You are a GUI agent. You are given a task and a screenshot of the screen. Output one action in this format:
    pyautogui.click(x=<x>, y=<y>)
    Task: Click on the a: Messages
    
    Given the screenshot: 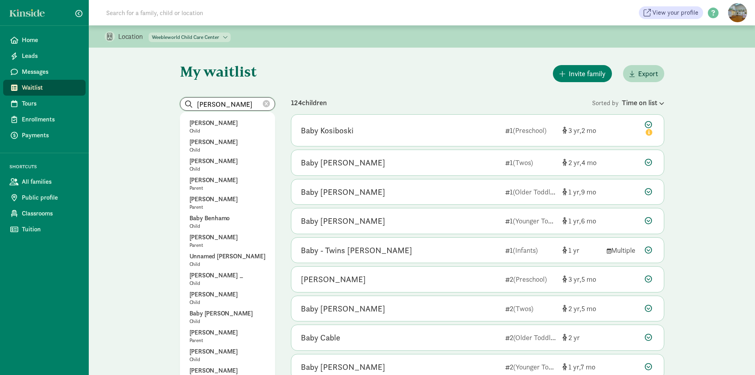 What is the action you would take?
    pyautogui.click(x=44, y=72)
    